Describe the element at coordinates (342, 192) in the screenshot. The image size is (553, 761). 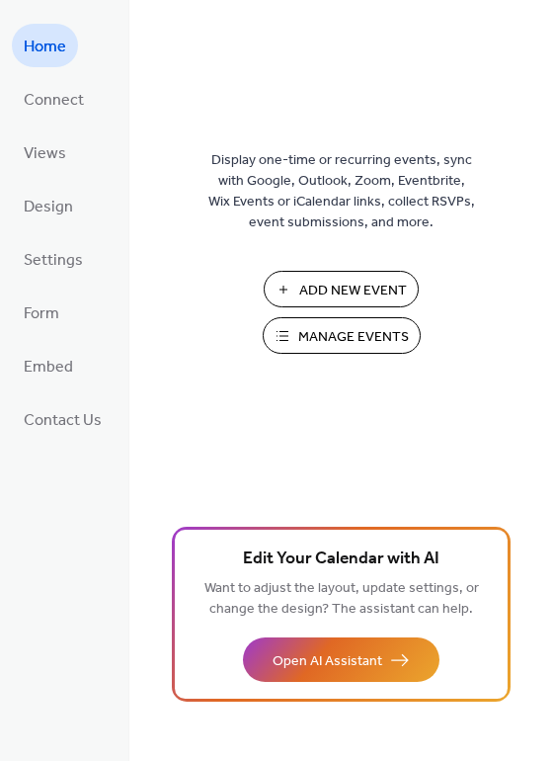
I see `span: Display one-time or recurring events, sync with Google, Outlook, Zoom, Eventbrite, Wix Events or ...` at that location.